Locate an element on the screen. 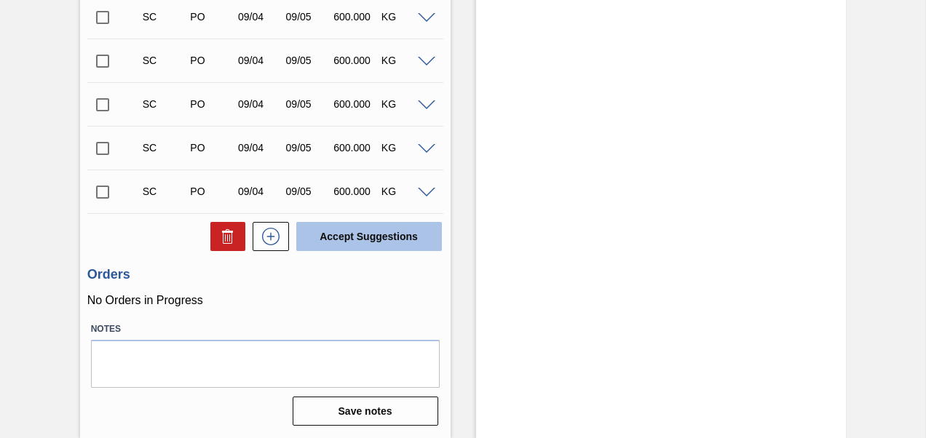  label: Notes is located at coordinates (265, 329).